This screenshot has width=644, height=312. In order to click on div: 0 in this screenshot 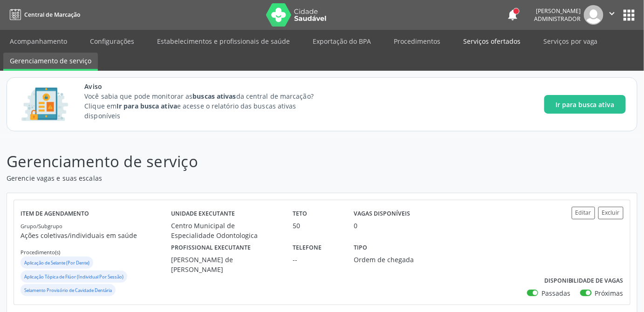, I will do `click(356, 226)`.